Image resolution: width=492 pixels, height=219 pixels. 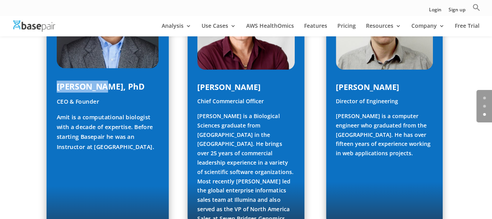 I want to click on p: CEO & Founder, so click(x=107, y=105).